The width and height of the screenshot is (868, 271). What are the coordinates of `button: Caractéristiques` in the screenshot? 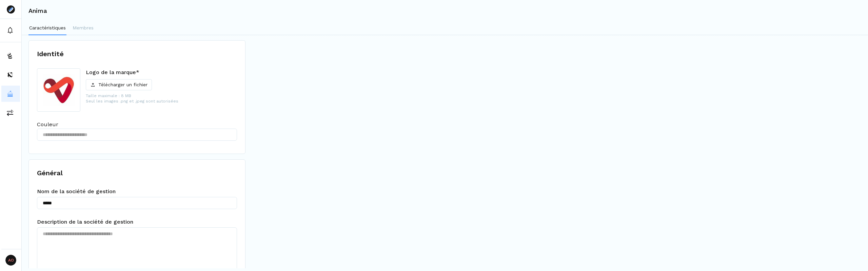 It's located at (47, 28).